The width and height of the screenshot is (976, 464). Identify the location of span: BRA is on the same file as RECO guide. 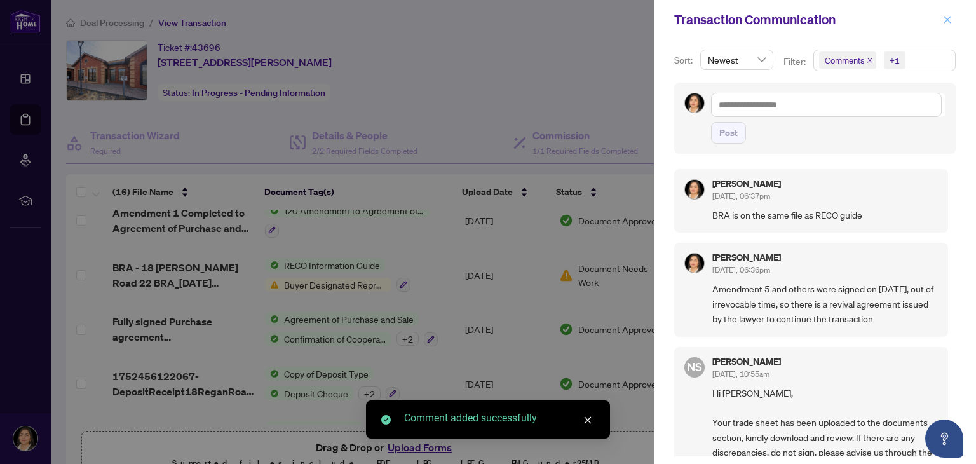
(825, 215).